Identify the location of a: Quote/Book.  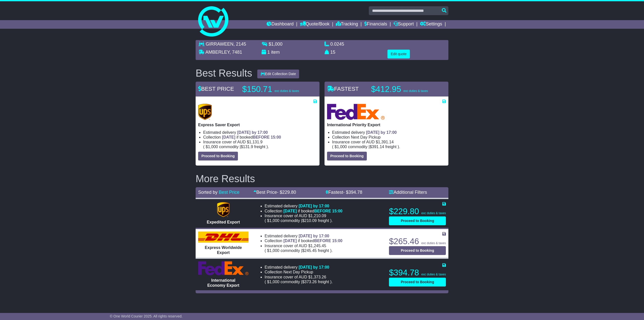
(315, 24).